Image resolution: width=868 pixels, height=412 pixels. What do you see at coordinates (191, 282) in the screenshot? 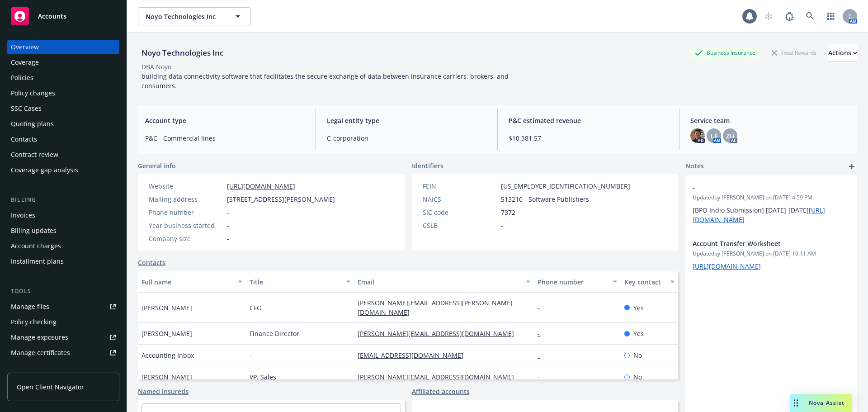
I see `button: Full name` at bounding box center [191, 282].